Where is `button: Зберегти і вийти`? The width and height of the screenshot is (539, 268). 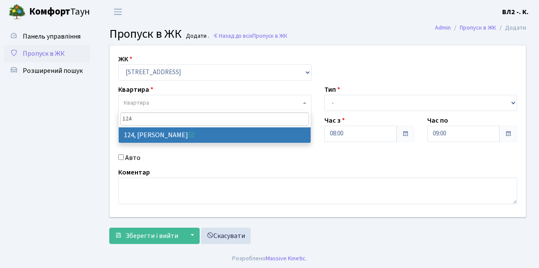 button: Зберегти і вийти is located at coordinates (147, 236).